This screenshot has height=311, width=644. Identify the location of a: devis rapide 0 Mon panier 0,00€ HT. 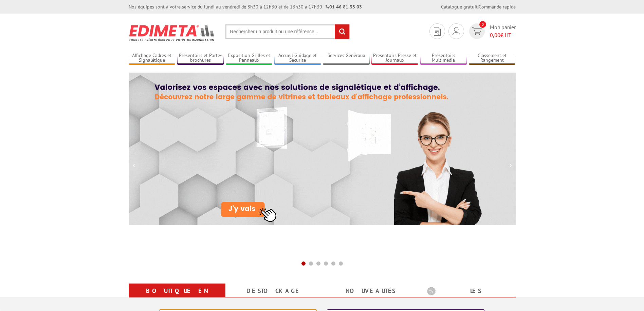
(492, 31).